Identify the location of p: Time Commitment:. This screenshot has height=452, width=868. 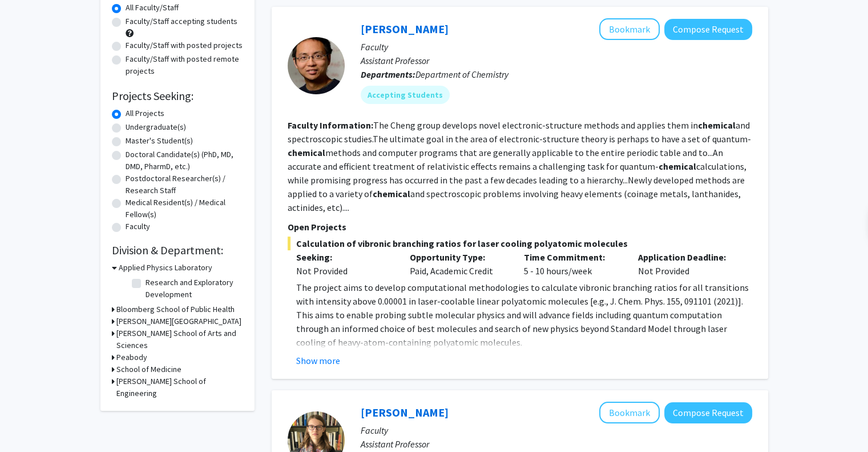
(572, 257).